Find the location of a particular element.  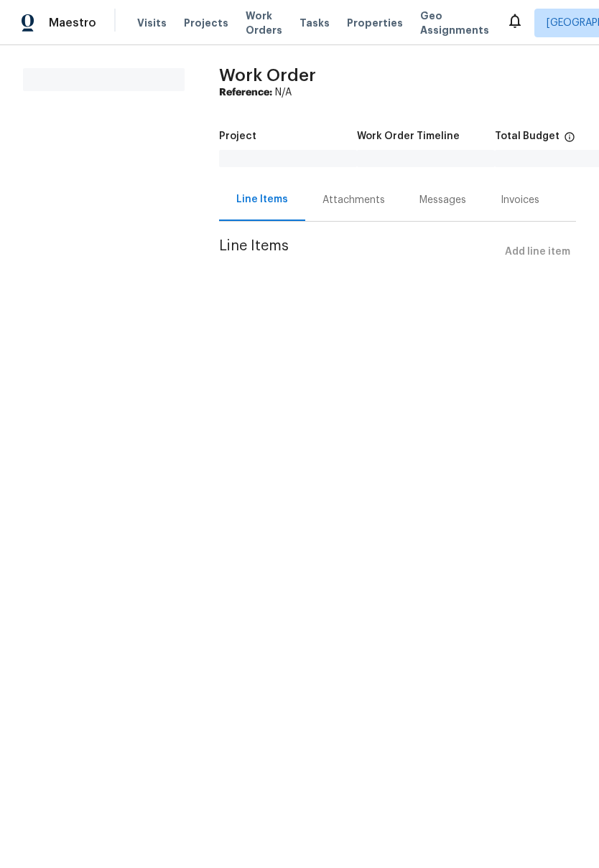

div: Invoices is located at coordinates (519, 200).